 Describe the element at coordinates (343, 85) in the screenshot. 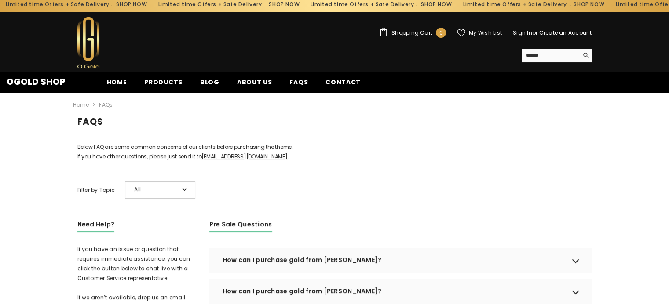

I see `a: Contact` at that location.